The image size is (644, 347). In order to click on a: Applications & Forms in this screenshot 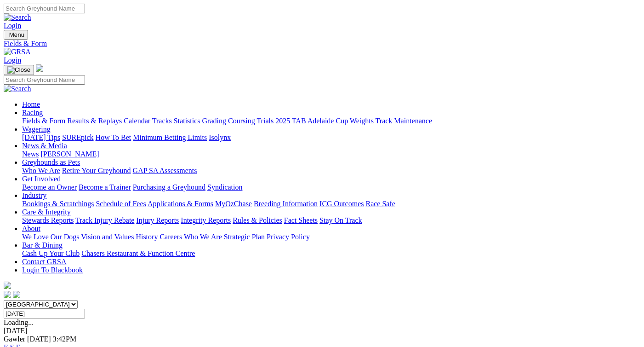, I will do `click(180, 203)`.